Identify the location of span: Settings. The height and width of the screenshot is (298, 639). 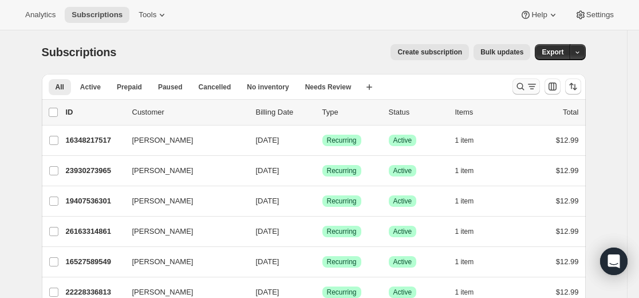
(600, 15).